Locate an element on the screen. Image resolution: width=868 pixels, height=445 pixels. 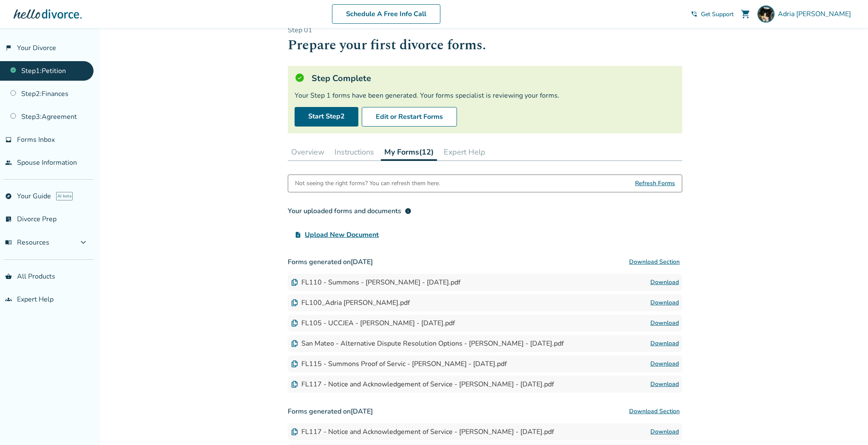
div: Your Step 1 forms have been generated. Your forms specialist is reviewing your forms. is located at coordinates (485, 95).